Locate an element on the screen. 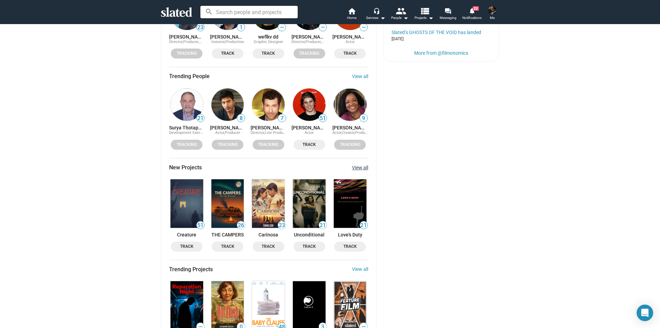 The width and height of the screenshot is (660, 328). div: Slated’s GHOSTS OF THE VOID has landed is located at coordinates (441, 32).